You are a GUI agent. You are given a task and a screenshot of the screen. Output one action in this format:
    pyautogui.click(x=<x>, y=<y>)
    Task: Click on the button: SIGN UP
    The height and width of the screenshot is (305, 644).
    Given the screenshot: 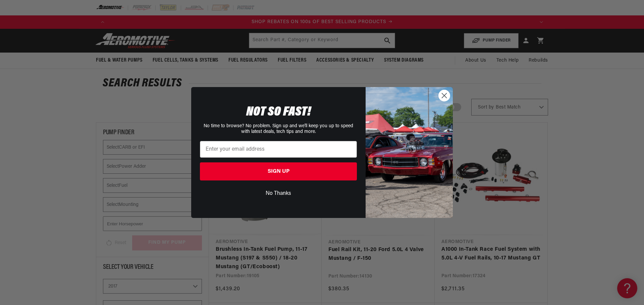 What is the action you would take?
    pyautogui.click(x=278, y=171)
    